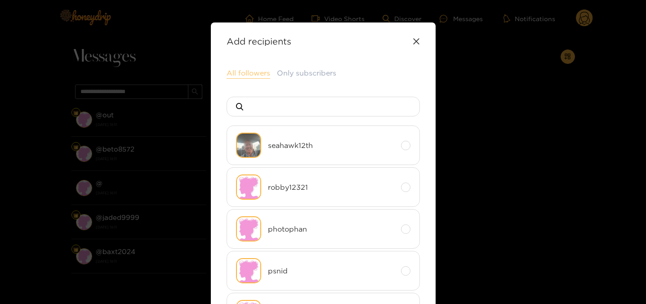 The width and height of the screenshot is (646, 304). Describe the element at coordinates (331, 187) in the screenshot. I see `span: robby12321` at that location.